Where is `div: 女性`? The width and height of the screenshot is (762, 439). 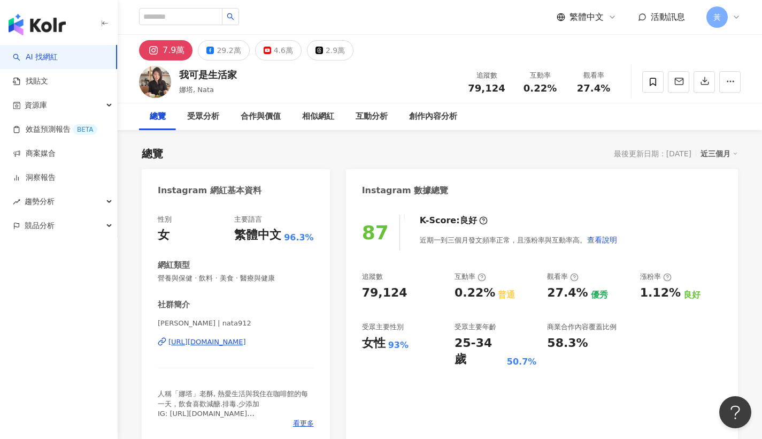
div: 女性 is located at coordinates (374, 343).